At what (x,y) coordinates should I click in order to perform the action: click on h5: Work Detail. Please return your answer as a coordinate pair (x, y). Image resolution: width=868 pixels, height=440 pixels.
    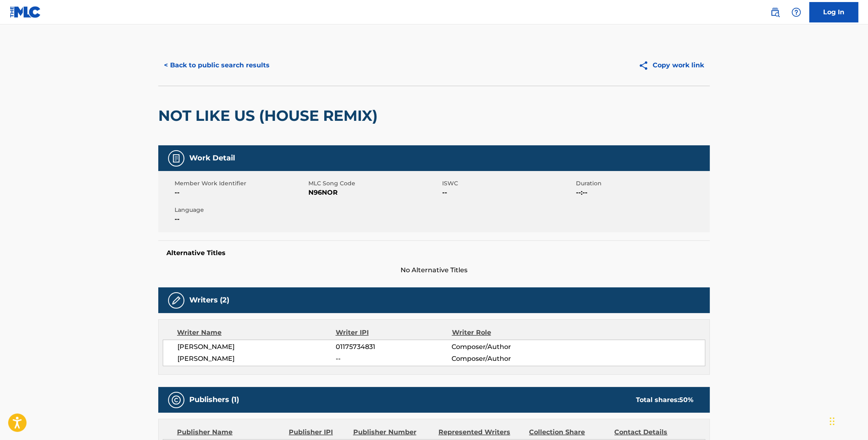
    Looking at the image, I should click on (212, 158).